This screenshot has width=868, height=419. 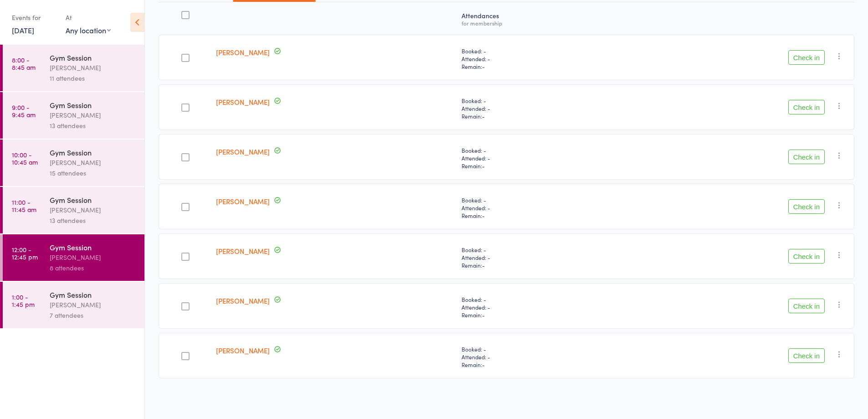 I want to click on div: At, so click(x=88, y=17).